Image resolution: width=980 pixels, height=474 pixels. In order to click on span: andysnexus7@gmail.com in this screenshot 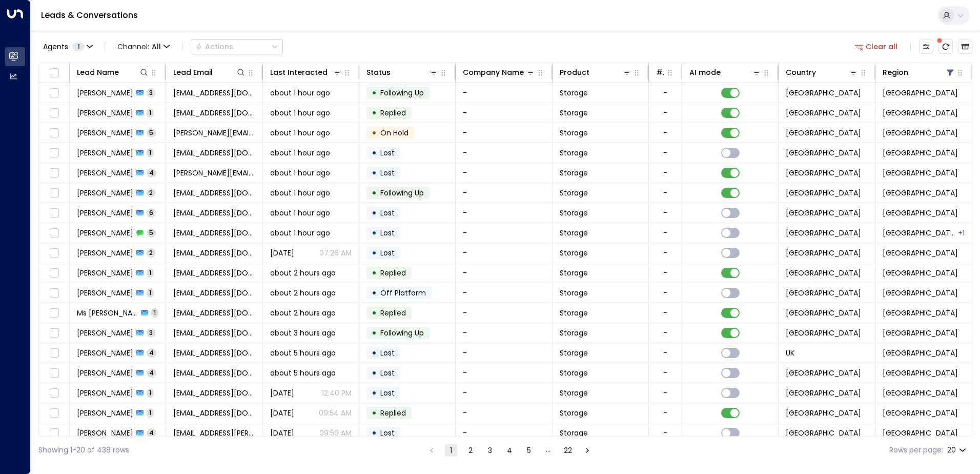, I will do `click(214, 413)`.